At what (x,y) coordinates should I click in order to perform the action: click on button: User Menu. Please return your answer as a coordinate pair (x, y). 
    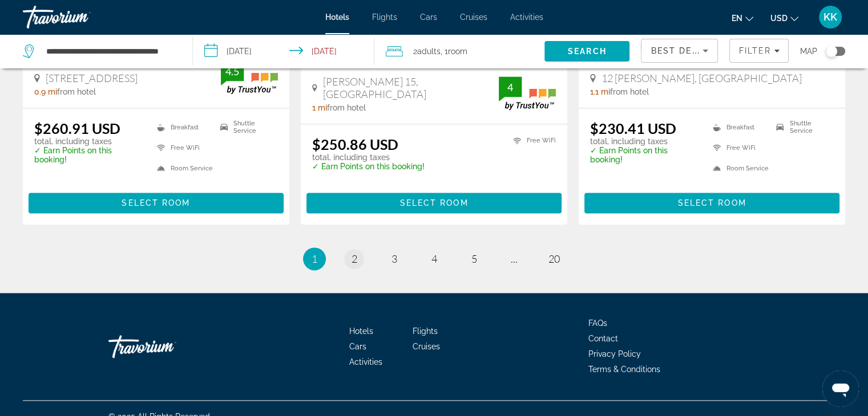
    Looking at the image, I should click on (831, 17).